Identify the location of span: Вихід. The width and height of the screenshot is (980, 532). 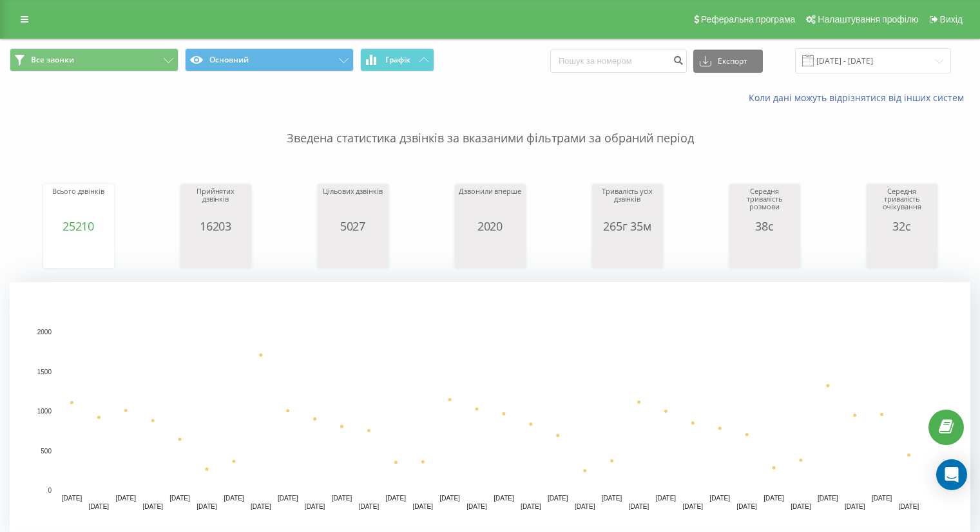
(952, 20).